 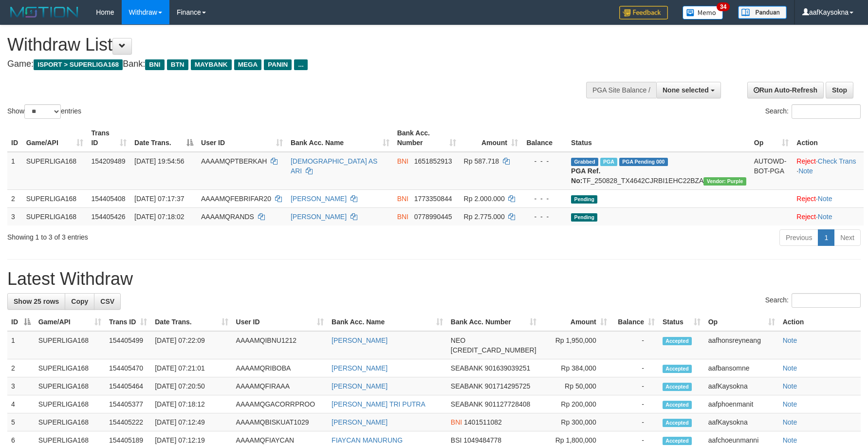 I want to click on span: CSV, so click(x=107, y=302).